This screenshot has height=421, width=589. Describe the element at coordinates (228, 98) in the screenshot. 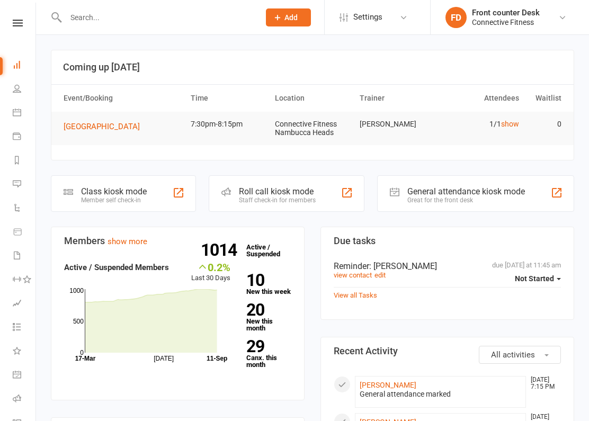

I see `th: Time` at that location.